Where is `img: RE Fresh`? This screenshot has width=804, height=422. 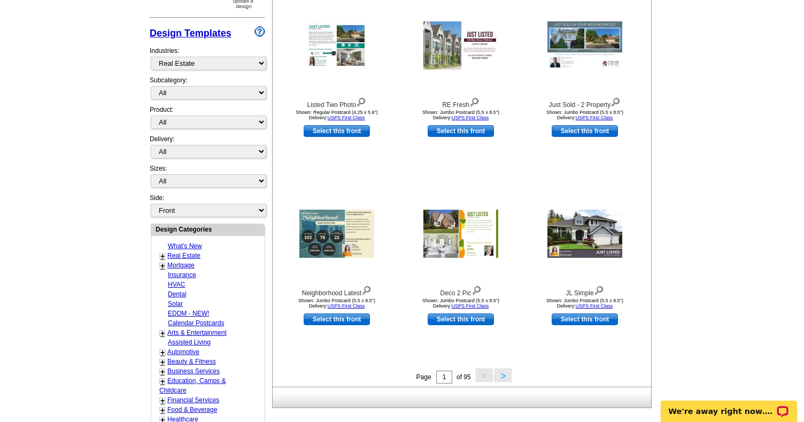
img: RE Fresh is located at coordinates (461, 45).